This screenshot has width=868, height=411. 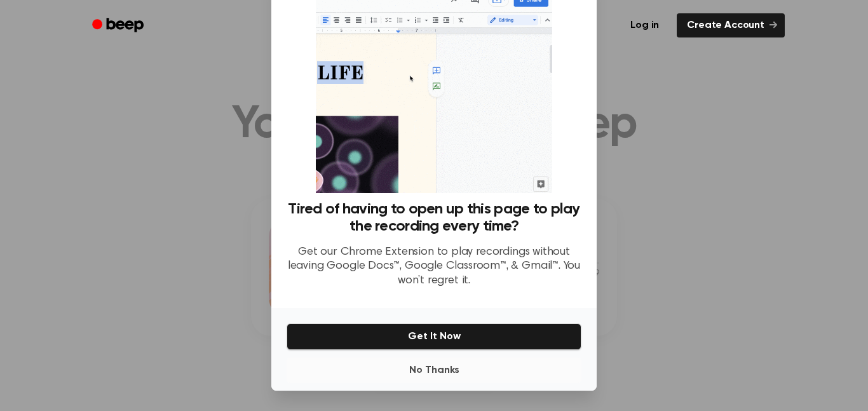 I want to click on button: No Thanks, so click(x=434, y=370).